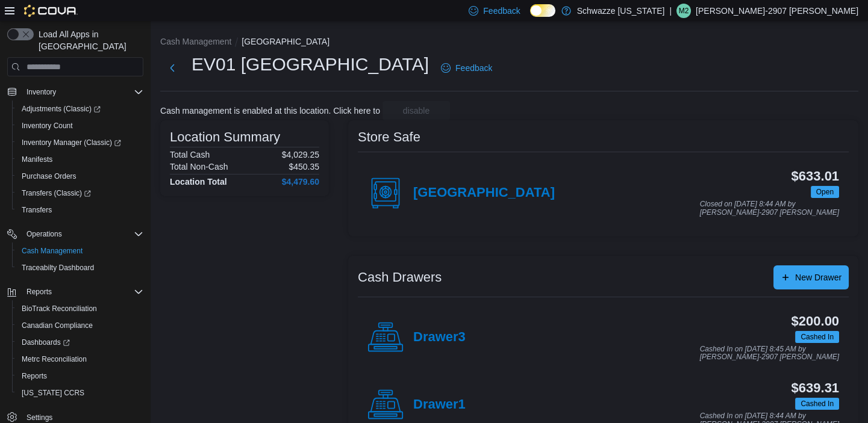  I want to click on img: Cova, so click(51, 11).